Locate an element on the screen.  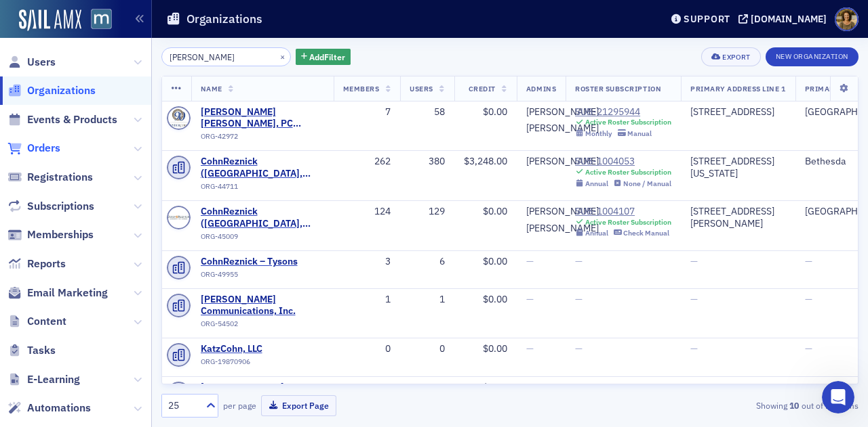
div: ORG-19870906 is located at coordinates (262, 365).